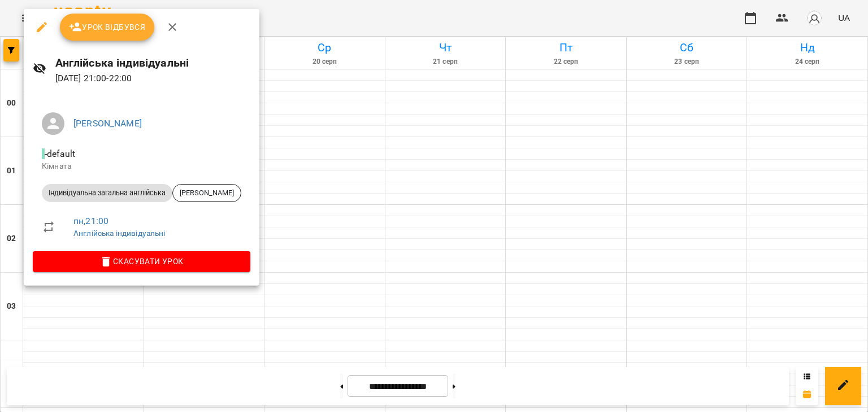  I want to click on span: - default, so click(59, 154).